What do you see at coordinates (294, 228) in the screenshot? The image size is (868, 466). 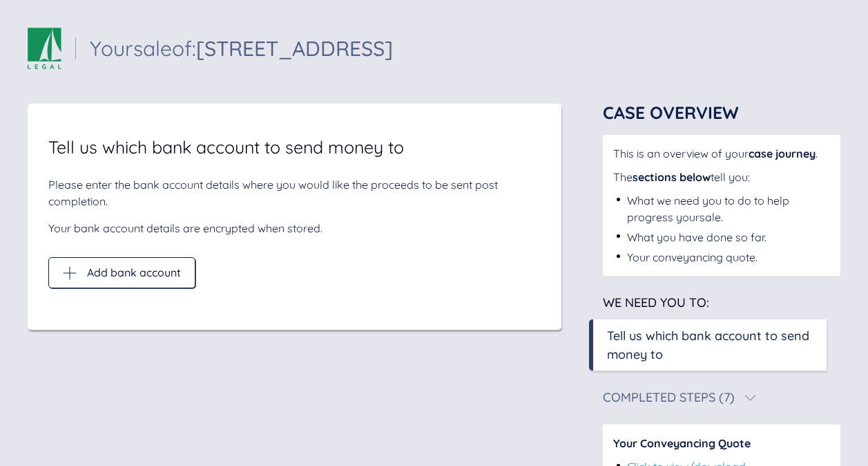 I see `div: Your bank account details are encrypted when stored.` at bounding box center [294, 228].